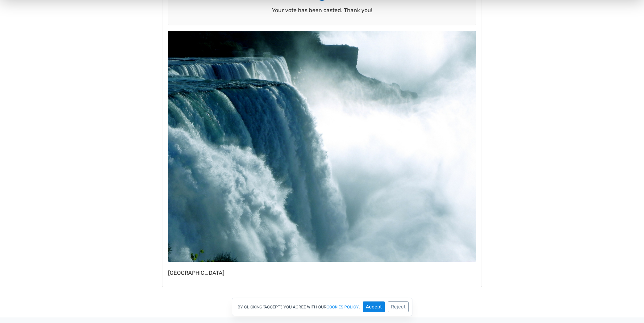 Image resolution: width=644 pixels, height=323 pixels. What do you see at coordinates (343, 307) in the screenshot?
I see `a: cookies policy` at bounding box center [343, 307].